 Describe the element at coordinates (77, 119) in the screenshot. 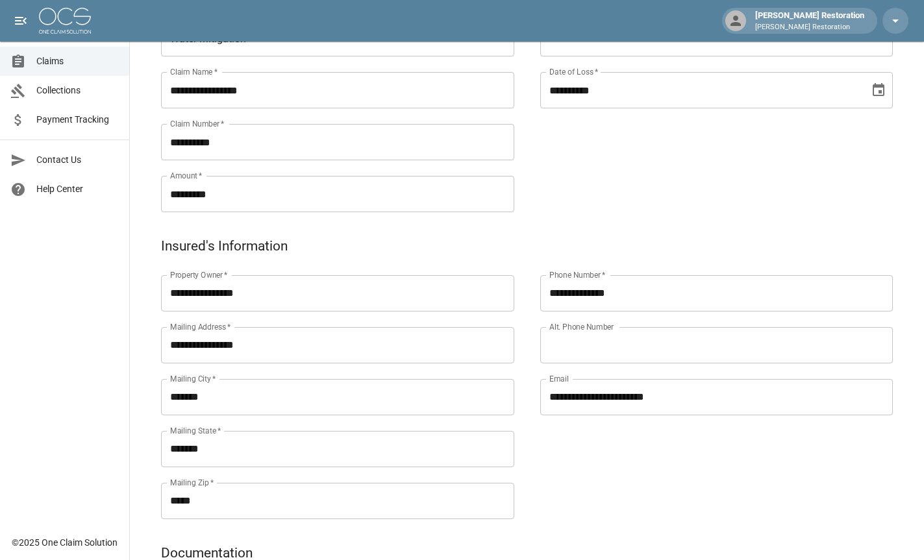

I see `span: Payment Tracking` at that location.